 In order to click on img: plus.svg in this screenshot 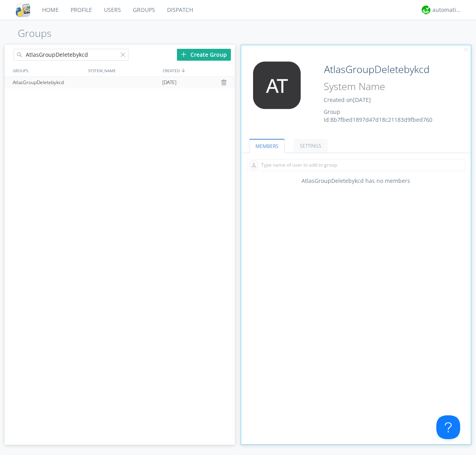, I will do `click(184, 54)`.